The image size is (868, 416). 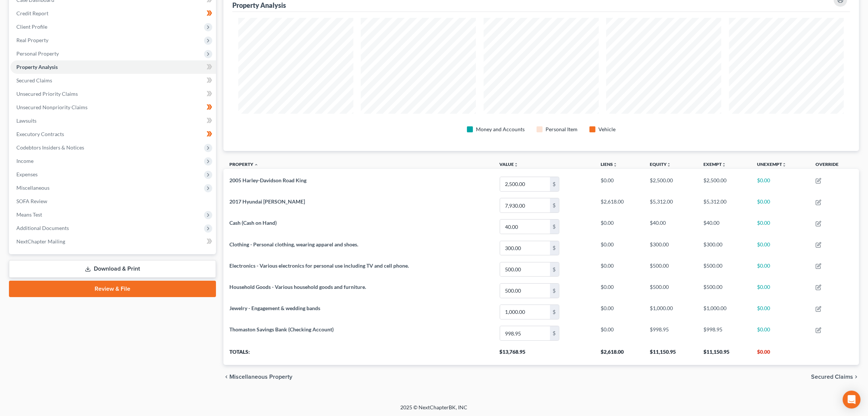 What do you see at coordinates (359, 355) in the screenshot?
I see `th: Totals:` at bounding box center [359, 355].